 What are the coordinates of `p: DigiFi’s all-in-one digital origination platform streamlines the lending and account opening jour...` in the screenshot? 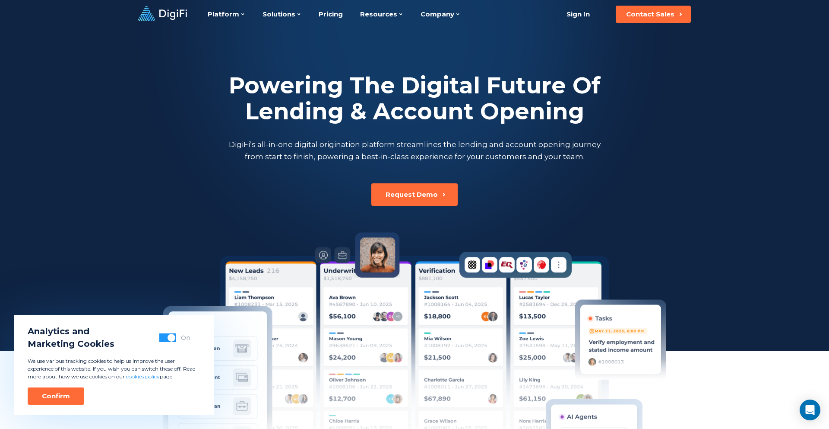 It's located at (415, 150).